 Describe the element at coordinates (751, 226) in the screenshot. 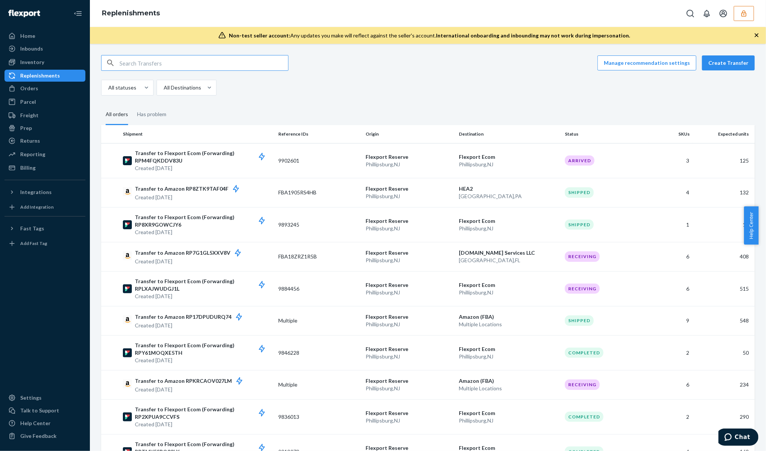

I see `button: Help Center` at that location.